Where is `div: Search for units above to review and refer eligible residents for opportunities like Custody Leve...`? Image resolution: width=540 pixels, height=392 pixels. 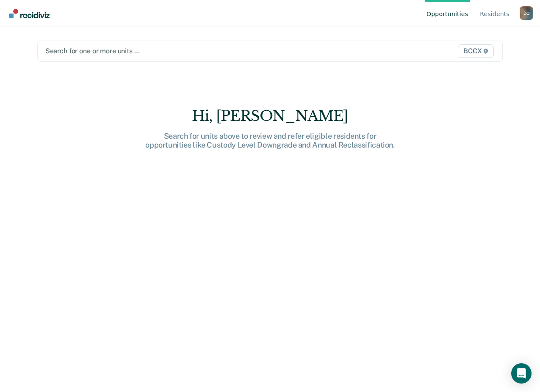 div: Search for units above to review and refer eligible residents for opportunities like Custody Leve... is located at coordinates (270, 141).